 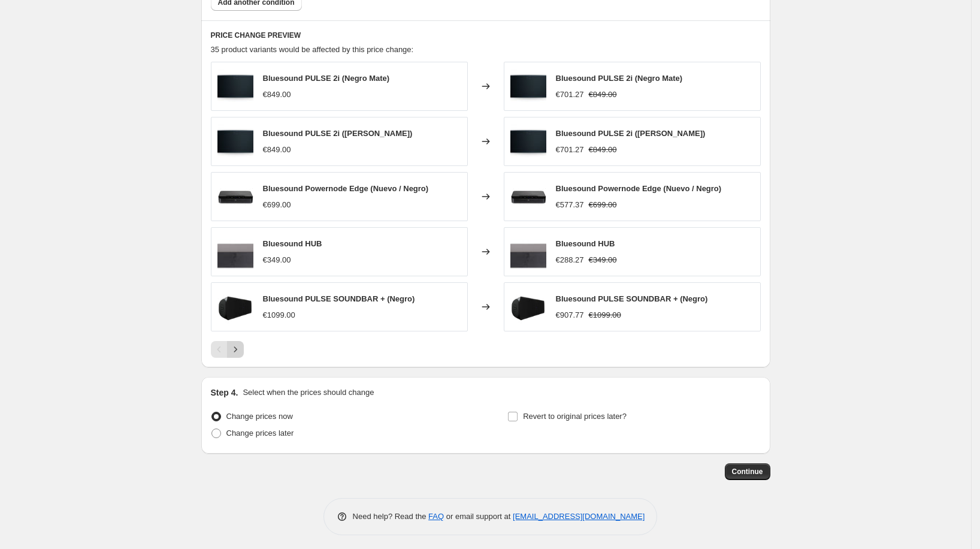 What do you see at coordinates (570, 204) in the screenshot?
I see `span: €577.37` at bounding box center [570, 204].